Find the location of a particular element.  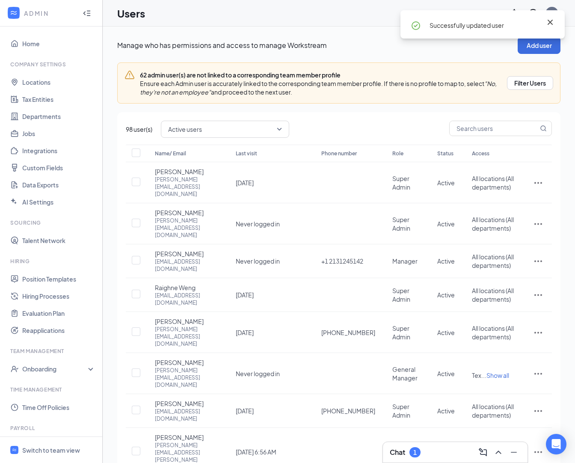

a: Hiring Processes is located at coordinates (59, 296).